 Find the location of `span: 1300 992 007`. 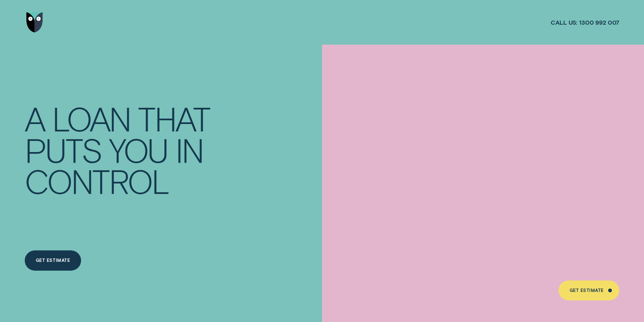

span: 1300 992 007 is located at coordinates (599, 22).